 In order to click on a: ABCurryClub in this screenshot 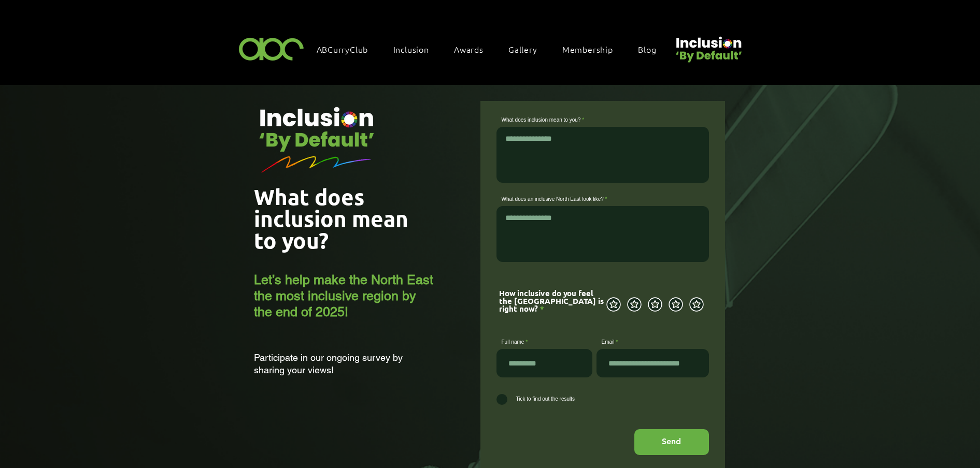, I will do `click(348, 49)`.